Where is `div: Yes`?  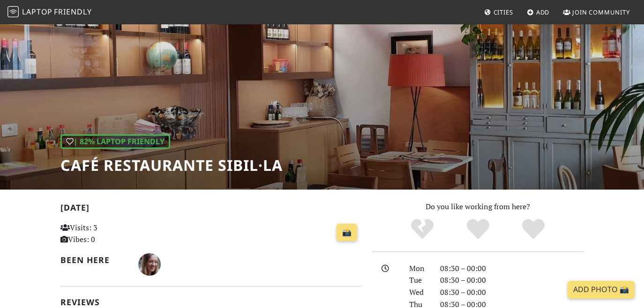
div: Yes is located at coordinates (478, 230).